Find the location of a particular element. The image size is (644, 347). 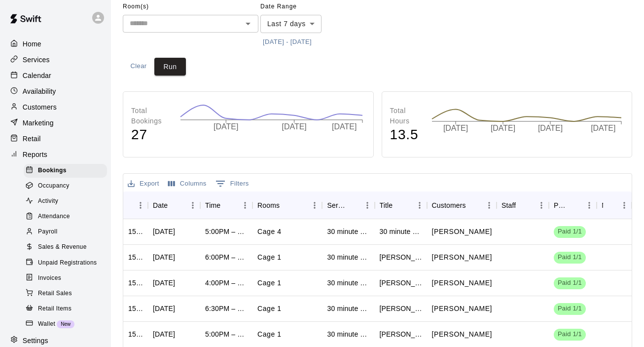

p: Reports is located at coordinates (35, 154).